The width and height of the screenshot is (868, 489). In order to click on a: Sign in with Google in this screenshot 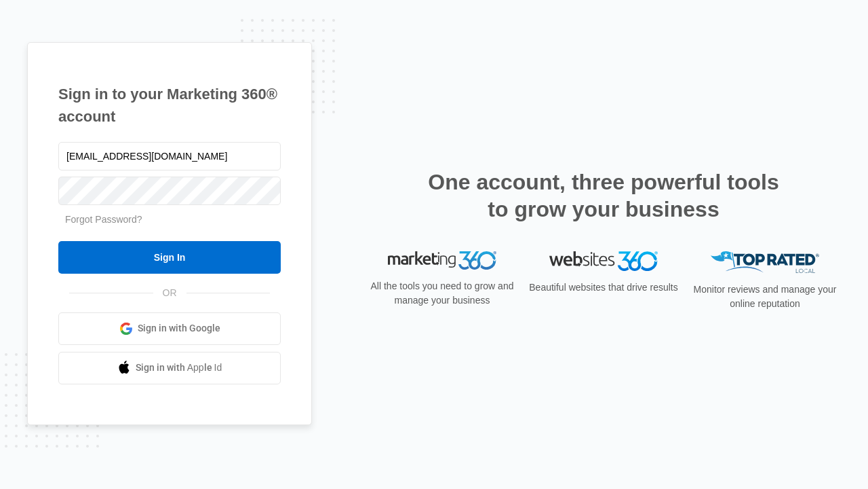, I will do `click(169, 329)`.